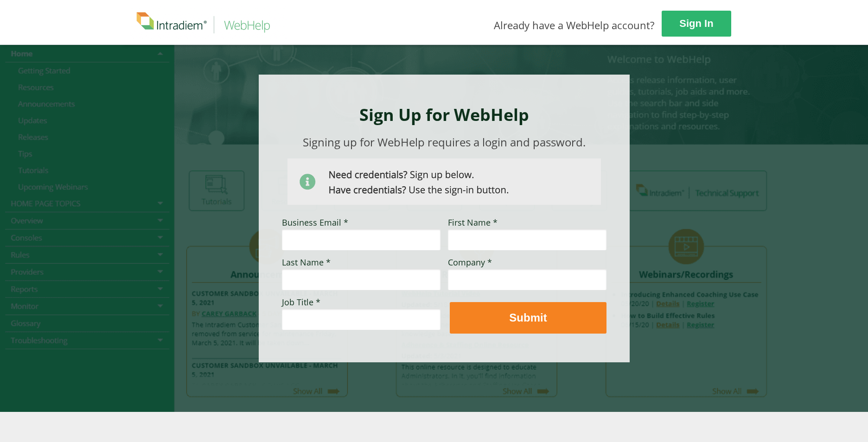  Describe the element at coordinates (574, 25) in the screenshot. I see `span: Already have a WebHelp account?` at that location.